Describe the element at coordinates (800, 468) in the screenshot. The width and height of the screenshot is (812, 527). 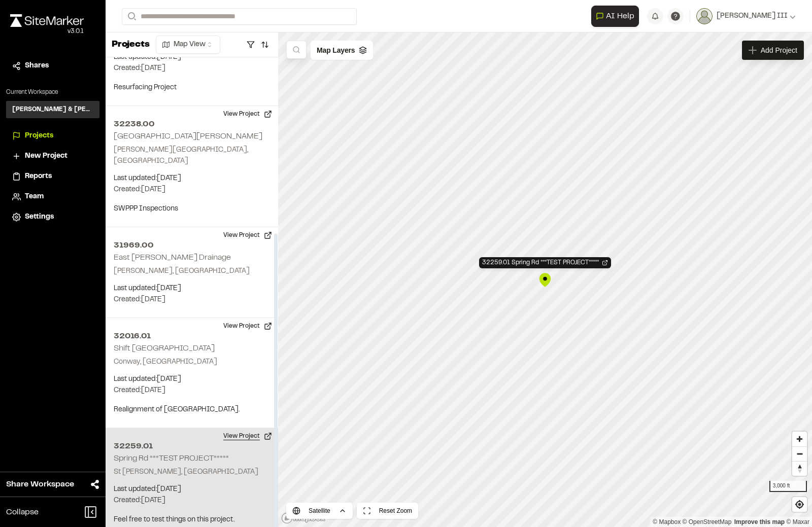
I see `button: Reset bearing to north` at that location.